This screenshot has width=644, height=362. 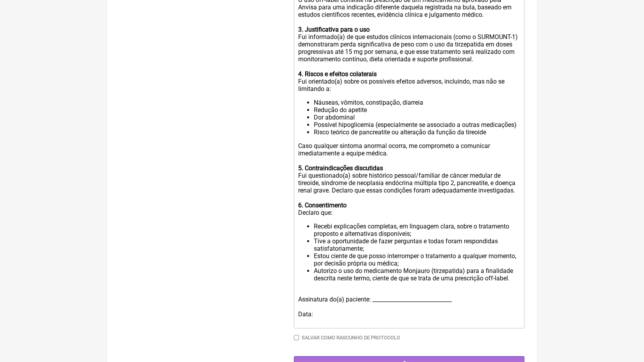 I want to click on li: Estou ciente de que posso interromper o tratamento a qualquer momento, por decisão própria ou méd..., so click(x=417, y=260).